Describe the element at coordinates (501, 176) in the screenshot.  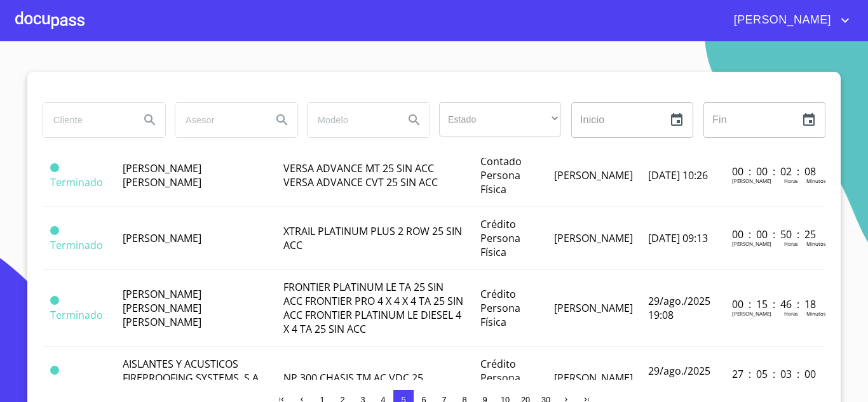
I see `span: Contado Persona Física` at that location.